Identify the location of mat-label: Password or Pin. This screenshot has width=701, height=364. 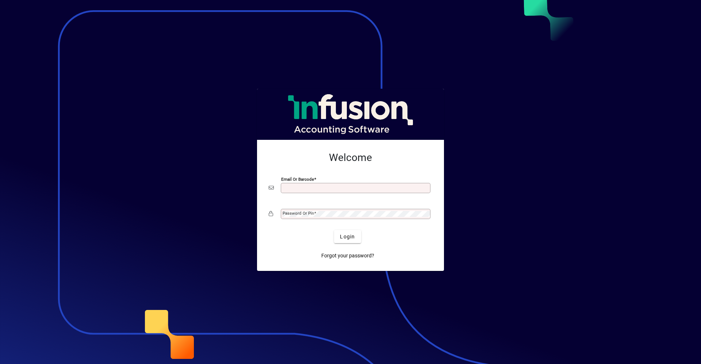
(298, 213).